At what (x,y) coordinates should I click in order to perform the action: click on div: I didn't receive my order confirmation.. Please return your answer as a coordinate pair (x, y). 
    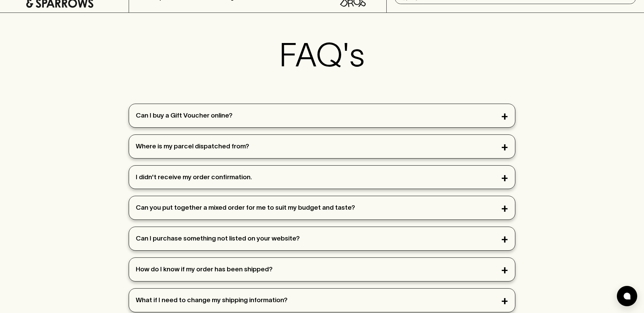
    Looking at the image, I should click on (322, 177).